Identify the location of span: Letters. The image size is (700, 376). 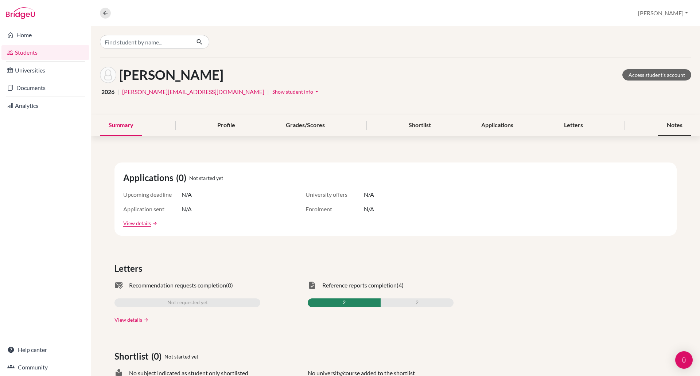
(130, 269).